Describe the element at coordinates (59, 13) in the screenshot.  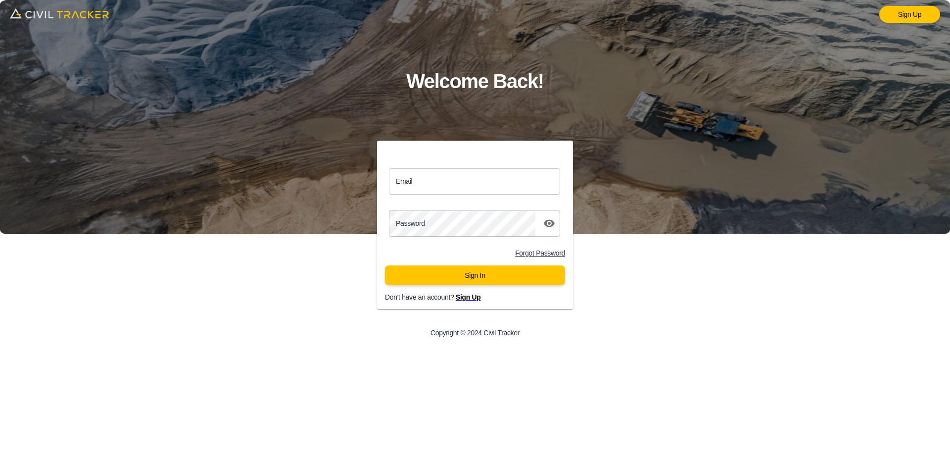
I see `img: logo` at that location.